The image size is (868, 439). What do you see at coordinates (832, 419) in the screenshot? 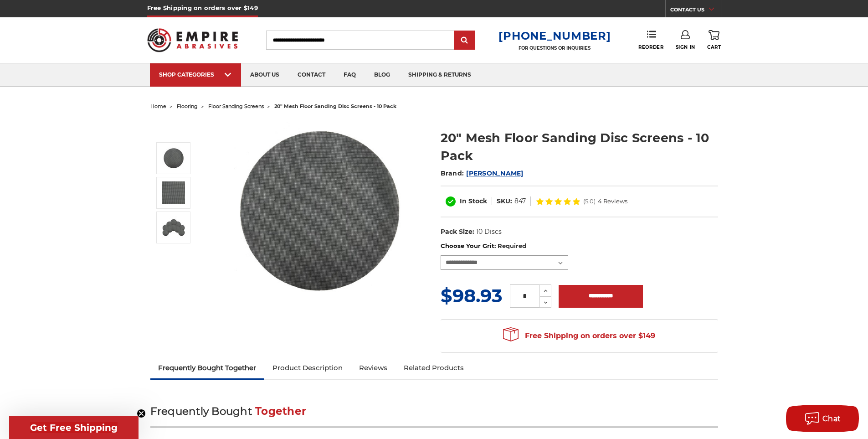
I see `span: Chat` at bounding box center [832, 419].